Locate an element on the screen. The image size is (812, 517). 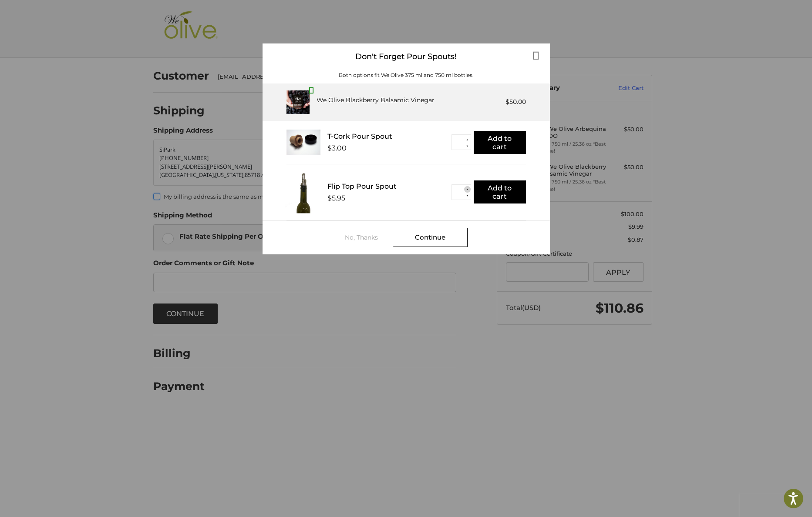
div: $50.00 is located at coordinates (516, 102).